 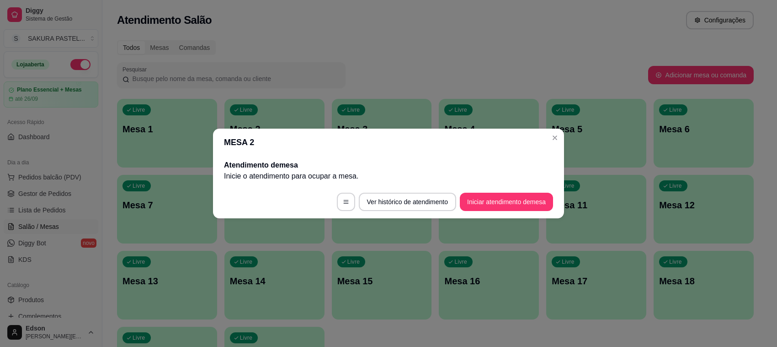 I want to click on button: Ver histórico de atendimento, so click(x=407, y=202).